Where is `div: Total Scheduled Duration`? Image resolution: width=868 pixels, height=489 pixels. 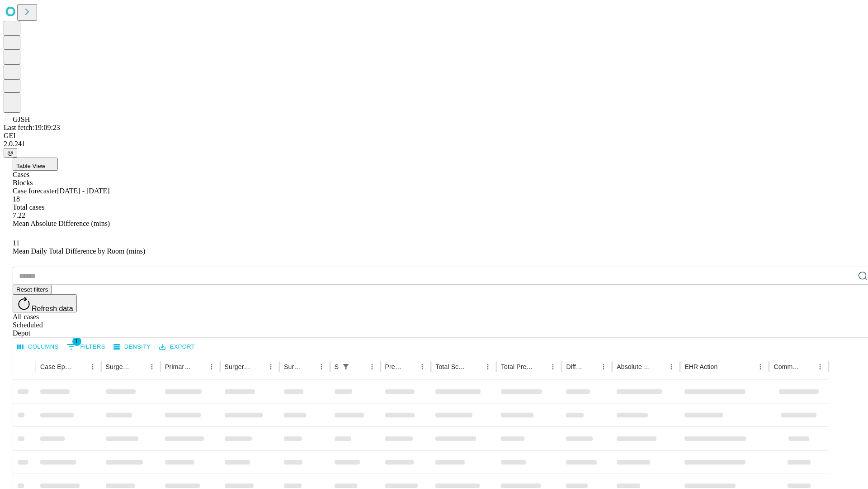
div: Total Scheduled Duration is located at coordinates (452, 367).